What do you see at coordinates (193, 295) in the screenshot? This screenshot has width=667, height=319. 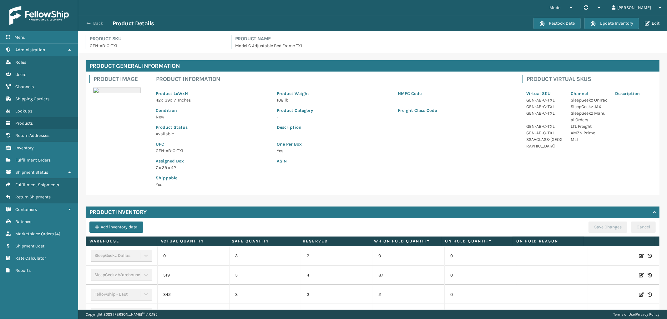 I see `td: 342` at bounding box center [193, 295].